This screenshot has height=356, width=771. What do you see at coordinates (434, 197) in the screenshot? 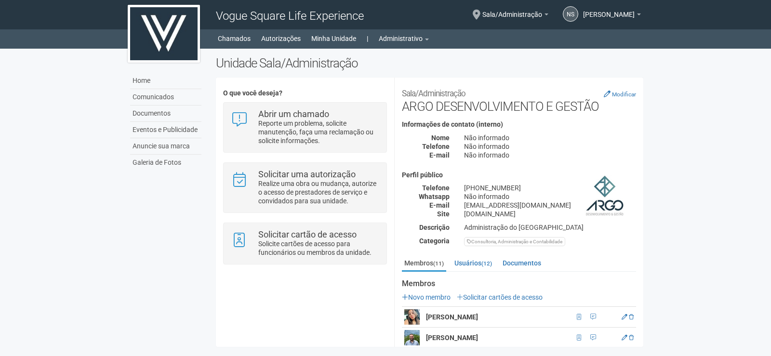
I see `strong: Whatsapp` at bounding box center [434, 197].